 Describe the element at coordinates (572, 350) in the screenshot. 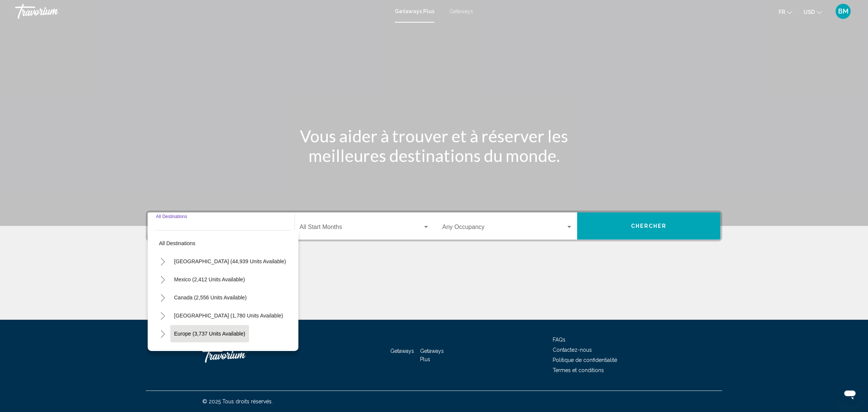

I see `a: Contactez-nous` at that location.